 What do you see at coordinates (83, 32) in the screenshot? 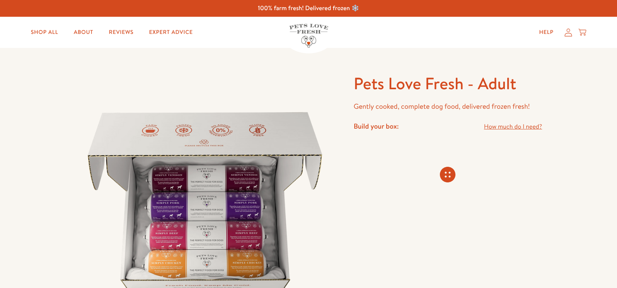
I see `a: About` at bounding box center [83, 32].